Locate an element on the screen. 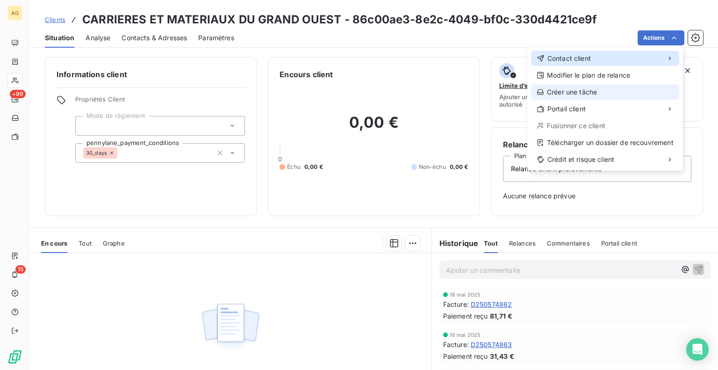  span: Crédit et risque client is located at coordinates (581, 159).